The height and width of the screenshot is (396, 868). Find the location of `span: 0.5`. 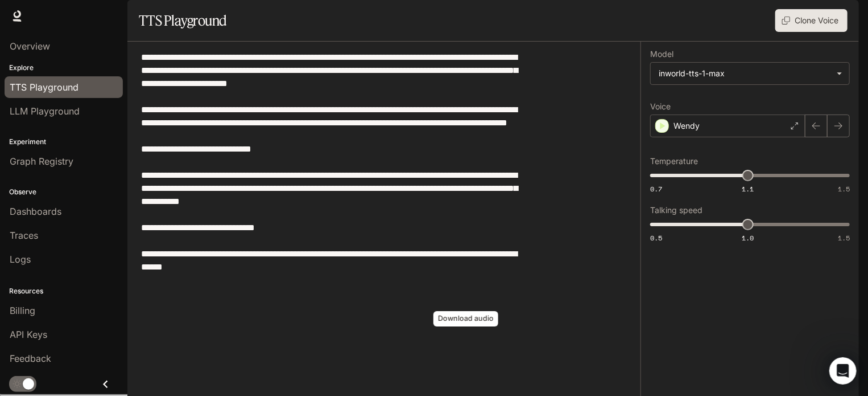

span: 0.5 is located at coordinates (656, 237).